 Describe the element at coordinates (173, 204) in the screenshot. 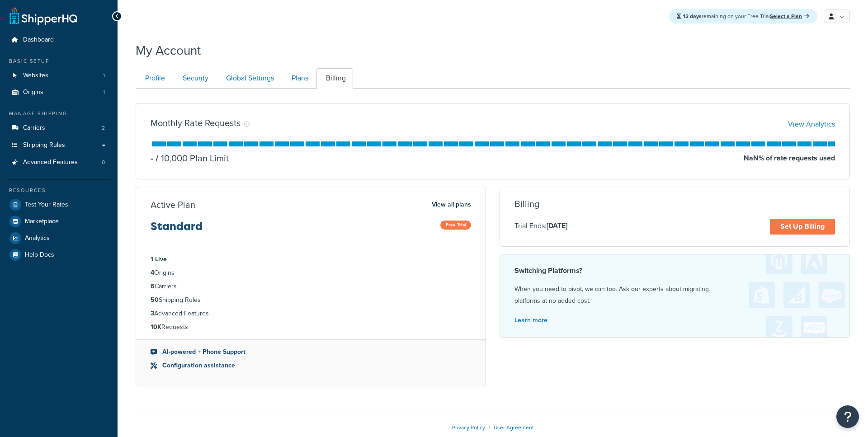

I see `h3: Active Plan` at that location.